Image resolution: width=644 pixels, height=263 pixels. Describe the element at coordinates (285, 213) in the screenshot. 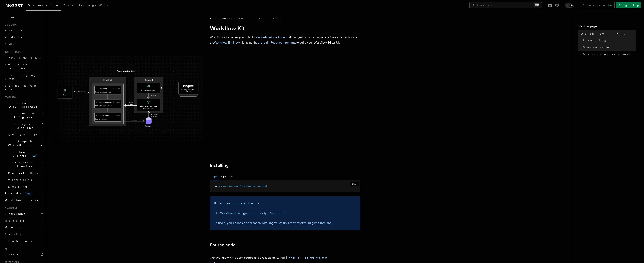

I see `p: The Workflow Kit integrates with our .` at that location.